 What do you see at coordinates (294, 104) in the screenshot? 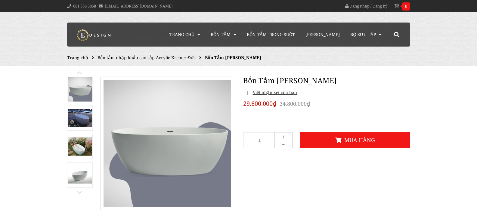
I see `del: 34.800.000₫` at bounding box center [294, 104].